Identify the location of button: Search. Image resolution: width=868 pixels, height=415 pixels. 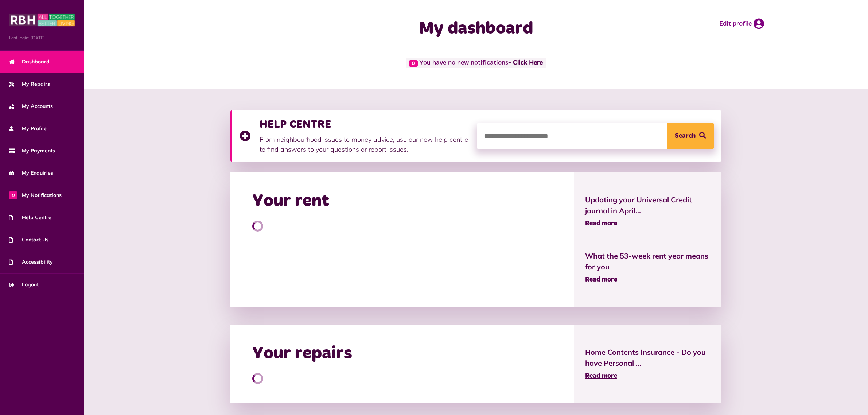
(690, 136).